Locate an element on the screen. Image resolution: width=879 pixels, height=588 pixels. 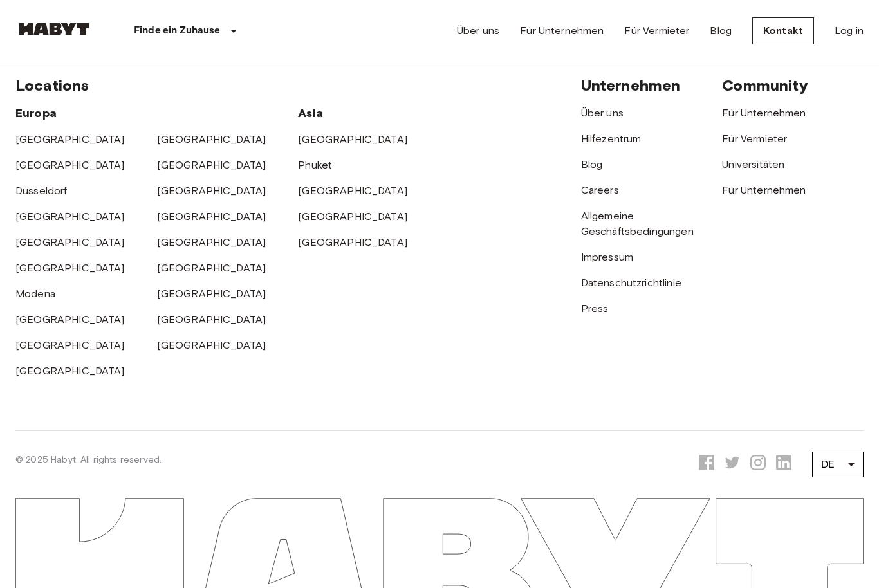
a: Phuket is located at coordinates (315, 165).